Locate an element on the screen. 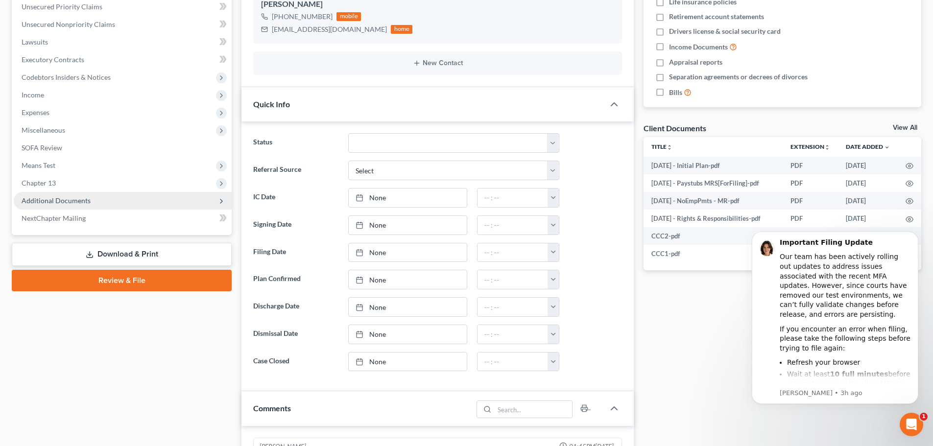 This screenshot has height=446, width=933. i: expand_more is located at coordinates (887, 147).